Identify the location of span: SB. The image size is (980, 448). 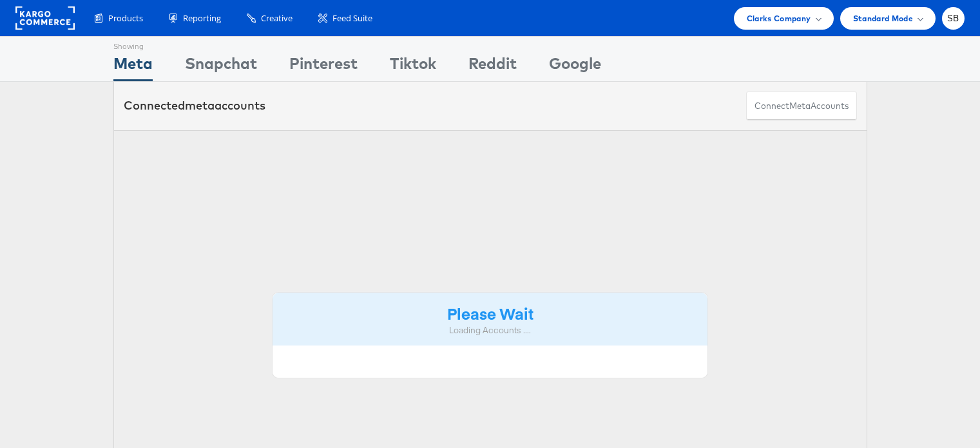
(953, 18).